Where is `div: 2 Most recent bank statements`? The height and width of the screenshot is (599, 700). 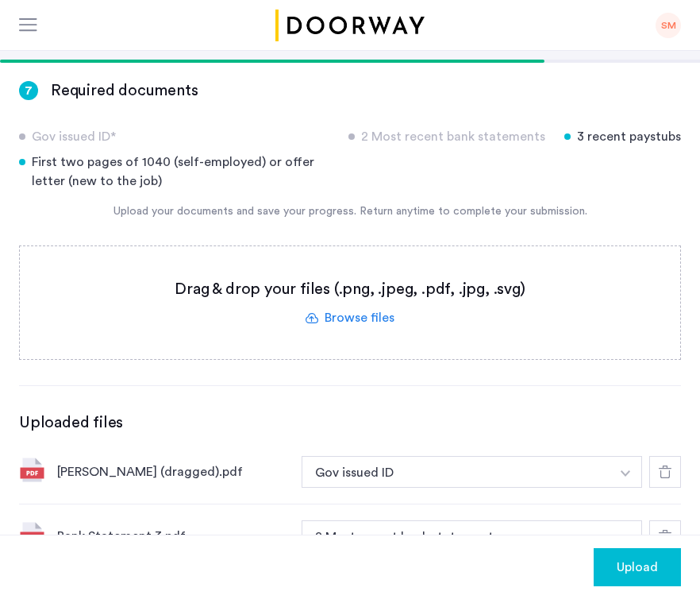 div: 2 Most recent bank statements is located at coordinates (447, 137).